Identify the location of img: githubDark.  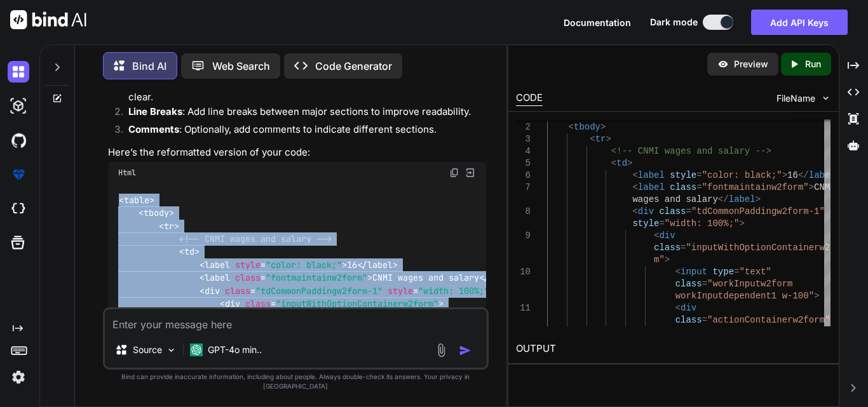
(18, 140).